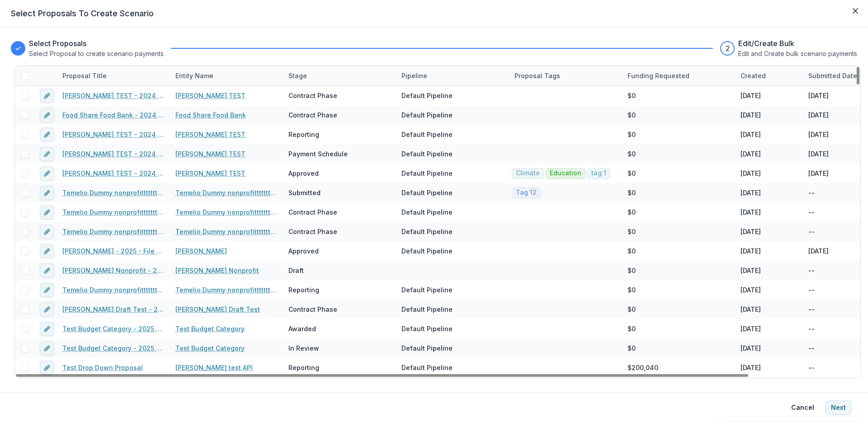  Describe the element at coordinates (855, 11) in the screenshot. I see `button: Close` at that location.